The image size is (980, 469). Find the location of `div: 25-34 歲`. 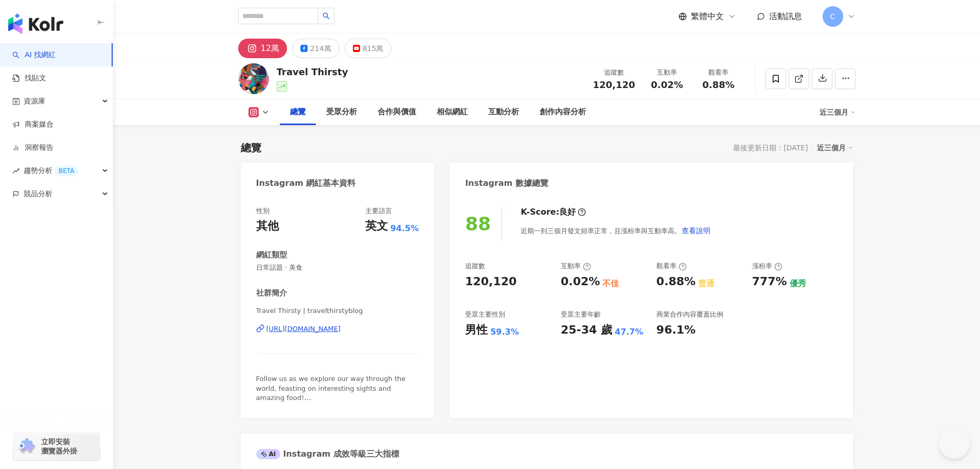

div: 25-34 歲 is located at coordinates (586, 331).